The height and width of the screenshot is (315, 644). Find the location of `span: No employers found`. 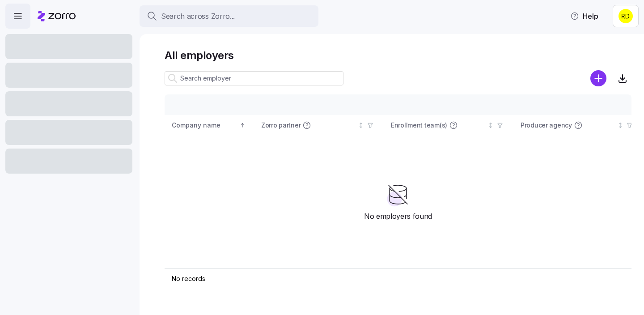

span: No employers found is located at coordinates (398, 216).